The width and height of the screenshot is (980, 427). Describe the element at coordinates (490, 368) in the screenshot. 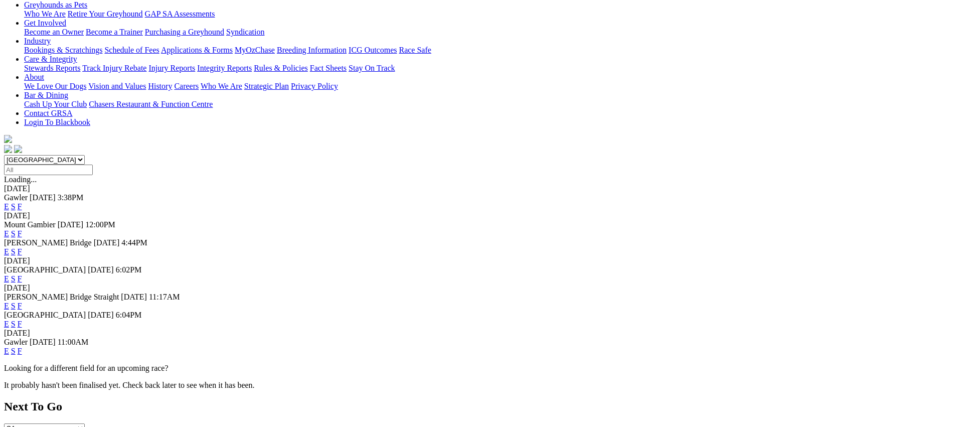

I see `p: Looking for a different field for an upcoming race?` at that location.